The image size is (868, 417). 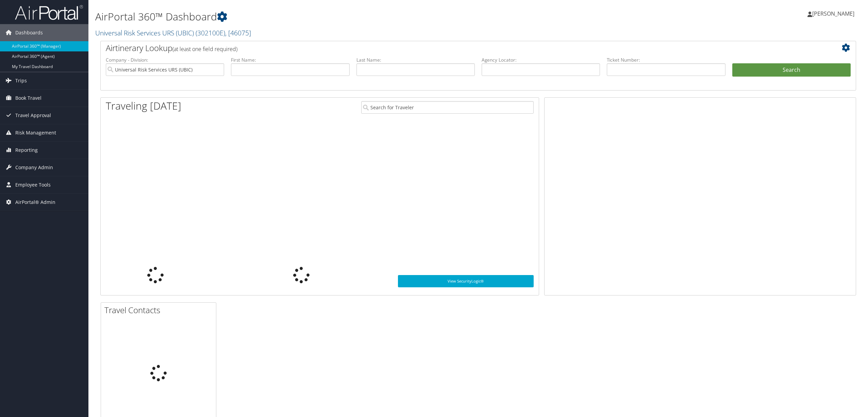 I want to click on label: First Name:, so click(x=290, y=60).